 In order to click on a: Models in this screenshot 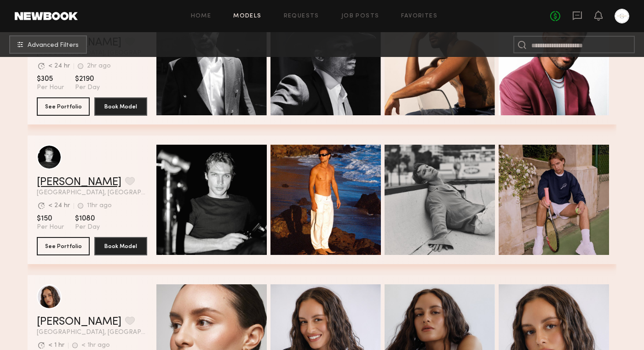, I will do `click(247, 16)`.